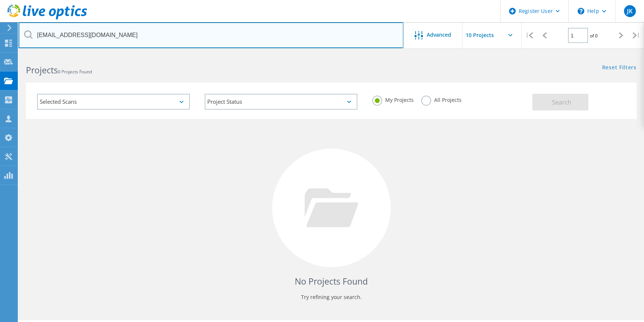 The height and width of the screenshot is (322, 644). What do you see at coordinates (42, 70) in the screenshot?
I see `b: Projects` at bounding box center [42, 70].